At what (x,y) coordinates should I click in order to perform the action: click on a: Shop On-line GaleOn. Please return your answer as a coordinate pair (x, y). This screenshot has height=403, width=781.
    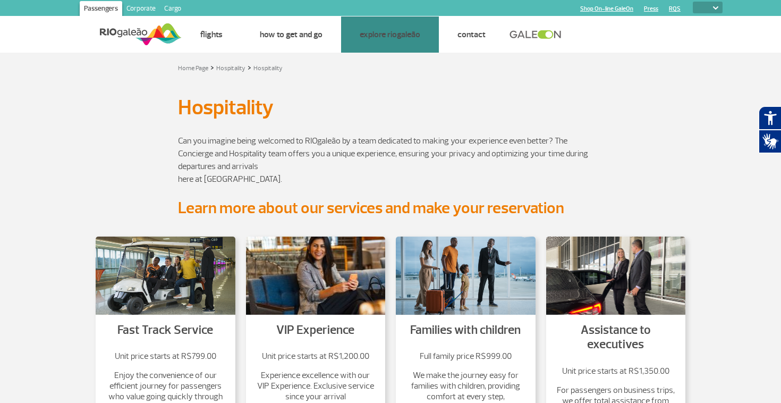
    Looking at the image, I should click on (607, 8).